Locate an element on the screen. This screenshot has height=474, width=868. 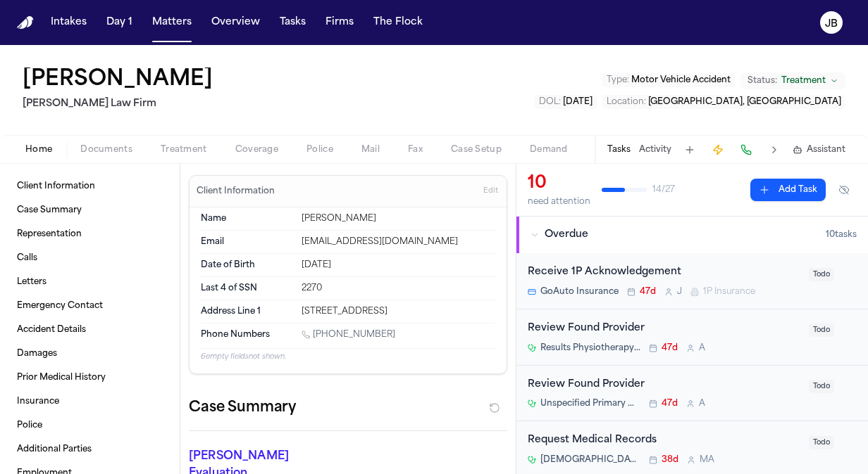
span: Letters is located at coordinates (31, 283).